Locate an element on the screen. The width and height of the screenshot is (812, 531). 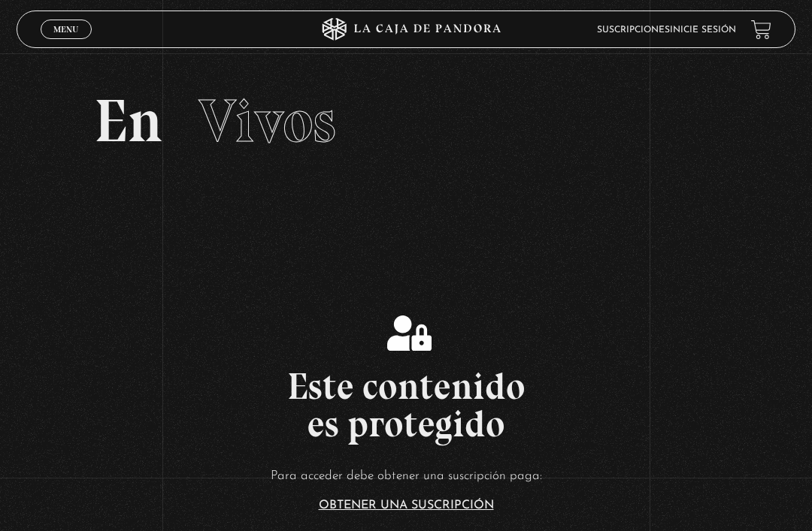
h2: En is located at coordinates (406, 121).